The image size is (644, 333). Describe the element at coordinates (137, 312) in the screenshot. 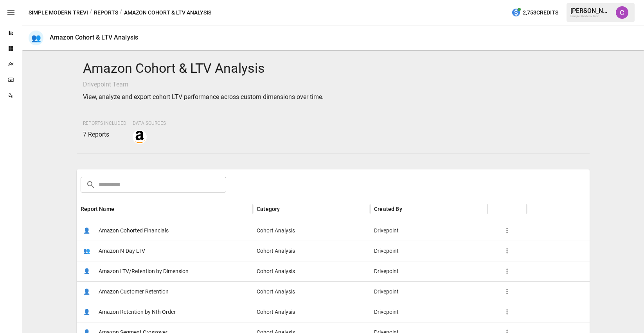

I see `span: Amazon Retention by Nth Order` at that location.